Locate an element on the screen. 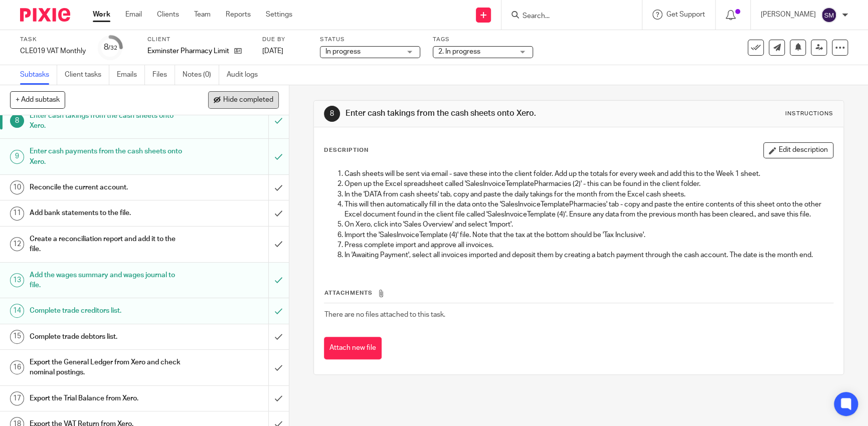 The image size is (868, 426). a: Subtasks is located at coordinates (39, 75).